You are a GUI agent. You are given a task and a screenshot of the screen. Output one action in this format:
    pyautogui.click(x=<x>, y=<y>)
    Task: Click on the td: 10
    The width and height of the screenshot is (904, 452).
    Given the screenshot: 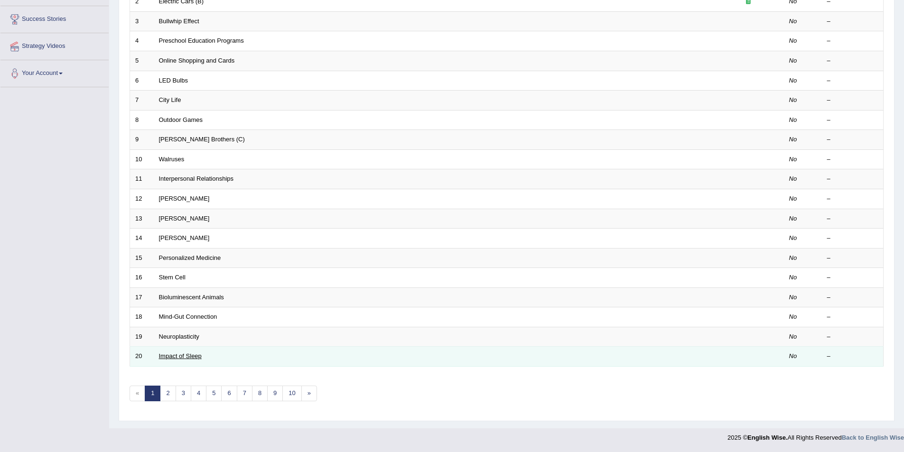 What is the action you would take?
    pyautogui.click(x=142, y=159)
    